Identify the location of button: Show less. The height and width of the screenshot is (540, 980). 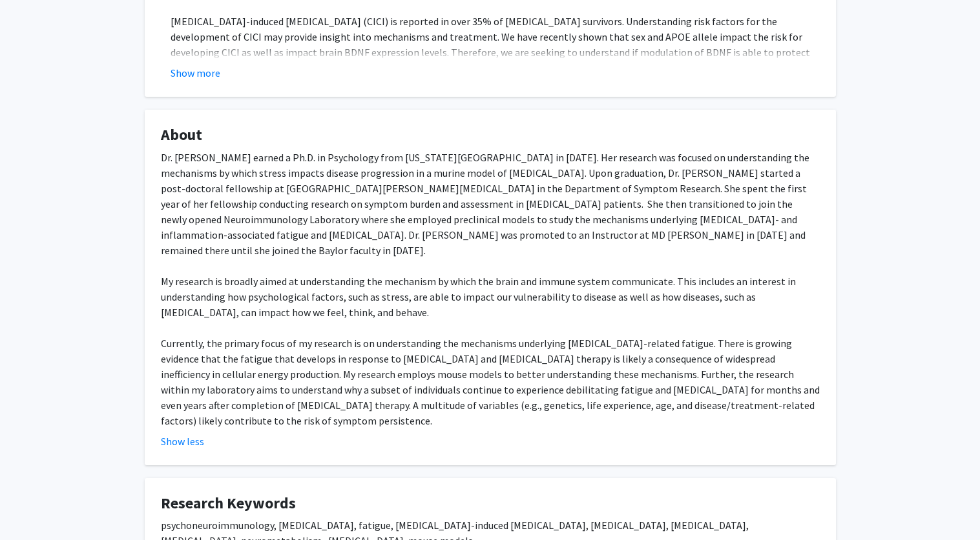
(182, 441).